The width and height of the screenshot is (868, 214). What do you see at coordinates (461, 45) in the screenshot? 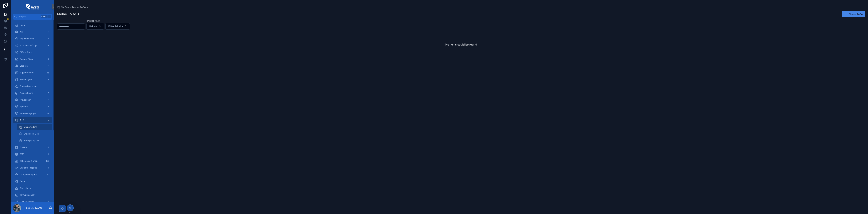
I see `h2: No items could be found` at bounding box center [461, 45].